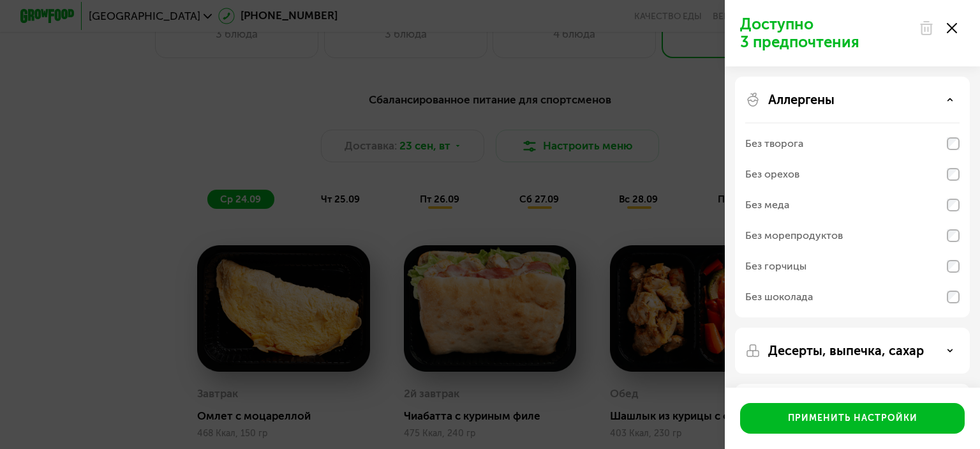  I want to click on div: Без орехов, so click(772, 174).